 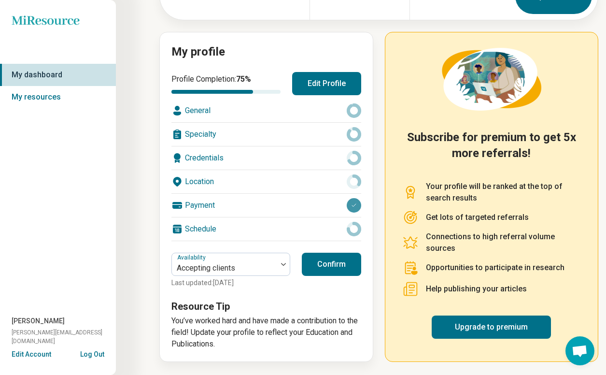 What do you see at coordinates (31, 354) in the screenshot?
I see `button: Edit Account` at bounding box center [31, 354].